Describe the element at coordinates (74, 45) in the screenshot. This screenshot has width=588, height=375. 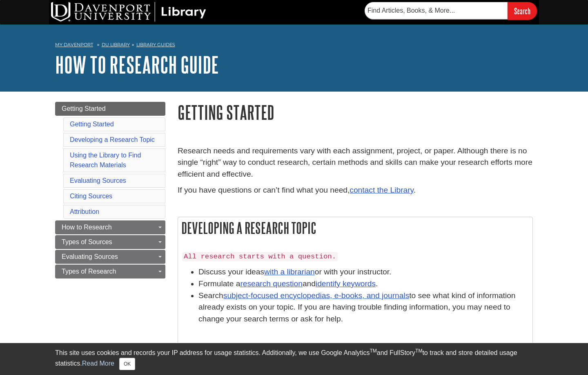
I see `a: My Davenport` at that location.